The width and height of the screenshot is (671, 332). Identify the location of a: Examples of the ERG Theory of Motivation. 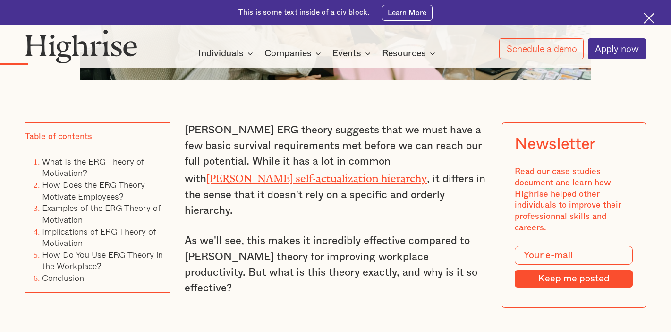
(101, 213).